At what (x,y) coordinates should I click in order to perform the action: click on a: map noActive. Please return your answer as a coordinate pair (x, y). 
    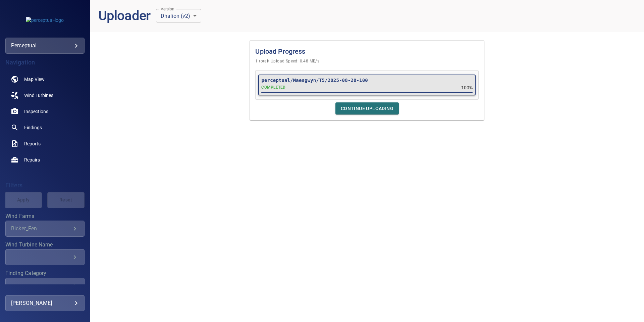
    Looking at the image, I should click on (45, 79).